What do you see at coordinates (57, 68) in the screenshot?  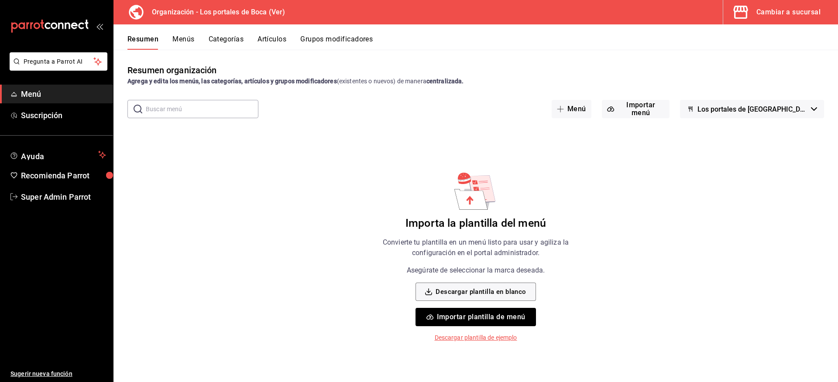 I see `a: Pregunta a Parrot AI` at bounding box center [57, 68].